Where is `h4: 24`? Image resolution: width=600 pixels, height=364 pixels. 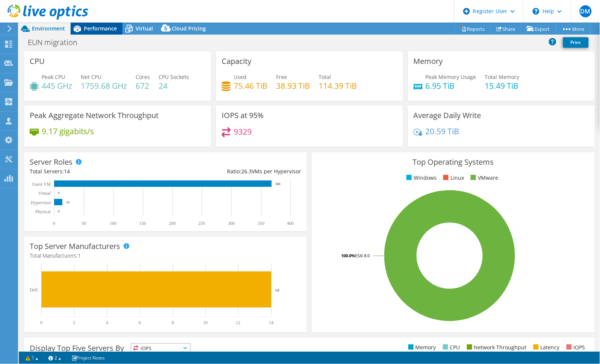
h4: 24 is located at coordinates (174, 86).